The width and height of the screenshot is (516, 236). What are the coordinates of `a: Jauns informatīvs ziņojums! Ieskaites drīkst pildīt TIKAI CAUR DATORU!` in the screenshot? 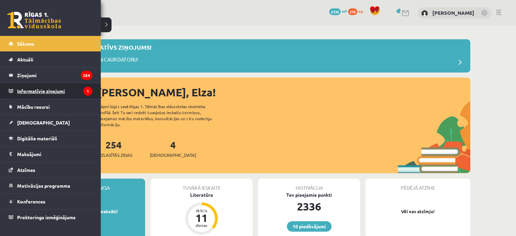 It's located at (255, 56).